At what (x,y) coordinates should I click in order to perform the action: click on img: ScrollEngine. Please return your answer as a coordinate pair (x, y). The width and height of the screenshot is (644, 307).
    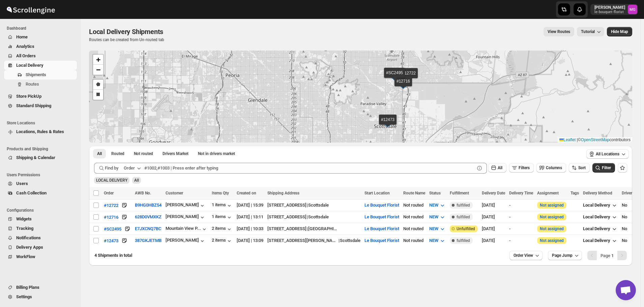
    Looking at the image, I should click on (31, 9).